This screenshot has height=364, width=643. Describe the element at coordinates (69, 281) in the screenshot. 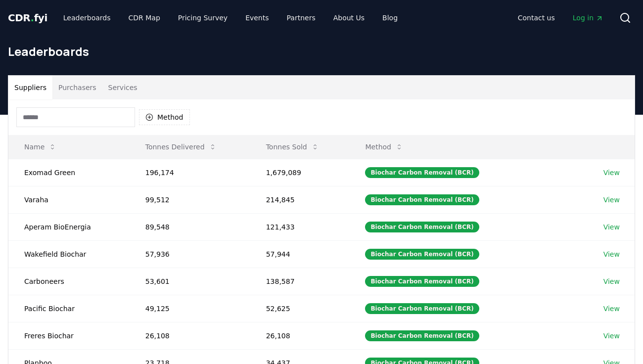

I see `td: Carboneers` at that location.